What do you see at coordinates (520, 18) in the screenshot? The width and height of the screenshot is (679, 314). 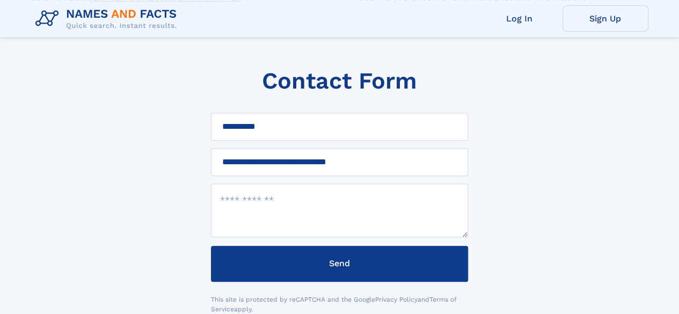 I see `a: Log In` at bounding box center [520, 18].